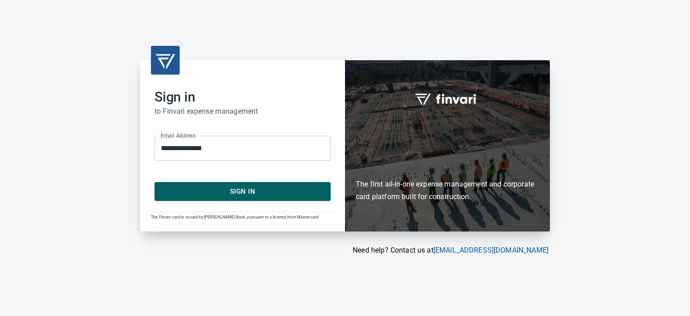  Describe the element at coordinates (243, 191) in the screenshot. I see `button: Sign In` at that location.